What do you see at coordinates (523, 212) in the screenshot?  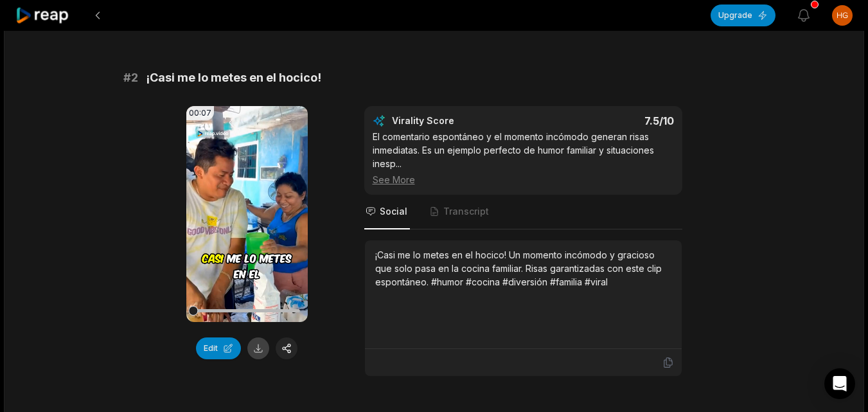 I see `nav: Tabs` at bounding box center [523, 212].